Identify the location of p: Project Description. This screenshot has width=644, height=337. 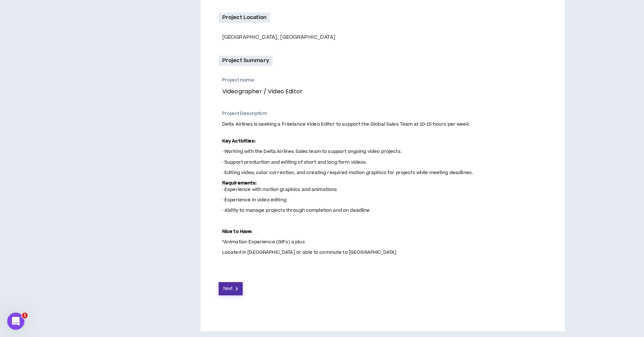
(384, 113).